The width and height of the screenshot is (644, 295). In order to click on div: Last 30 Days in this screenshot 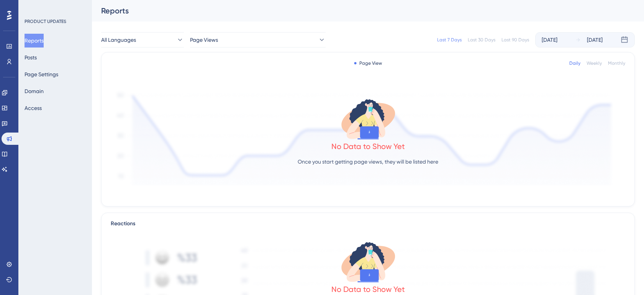, I will do `click(481, 40)`.